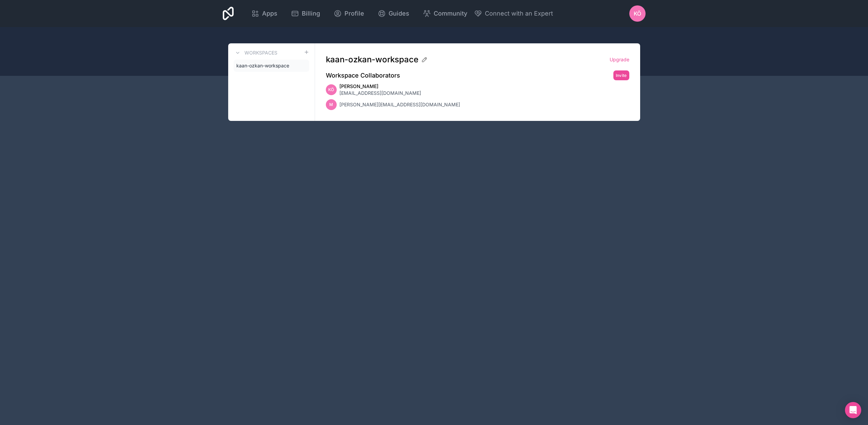 The width and height of the screenshot is (868, 425). I want to click on span: Apps, so click(270, 13).